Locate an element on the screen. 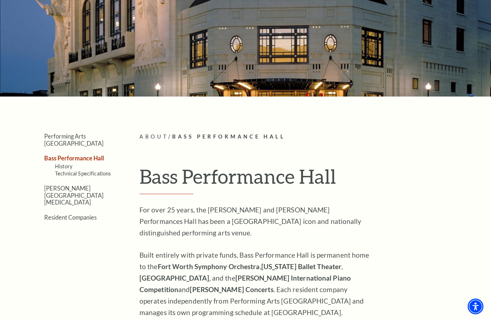 This screenshot has height=319, width=491. span: About is located at coordinates (154, 137).